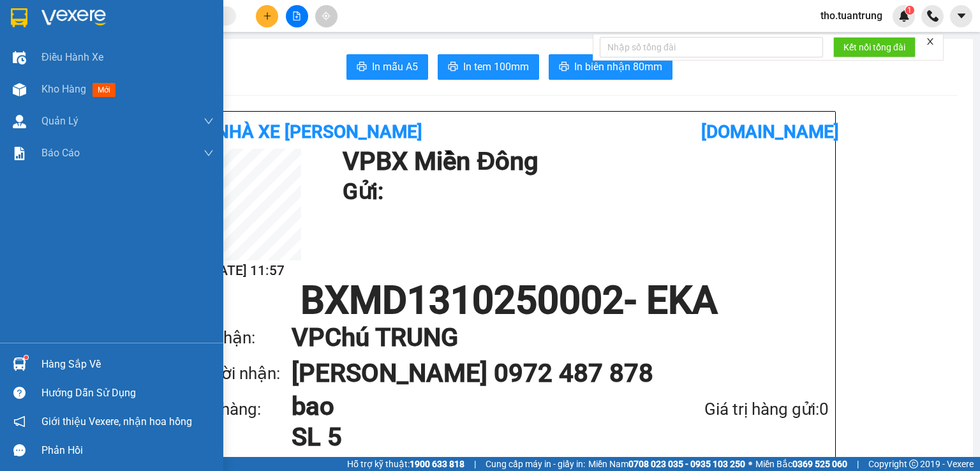 The width and height of the screenshot is (980, 471). I want to click on img: phone-icon, so click(933, 16).